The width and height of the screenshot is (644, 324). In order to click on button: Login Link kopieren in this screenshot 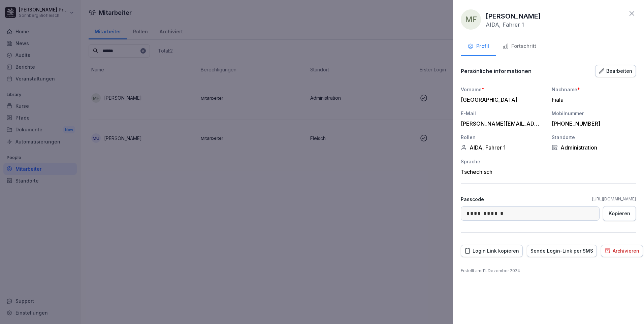, I will do `click(492, 251)`.